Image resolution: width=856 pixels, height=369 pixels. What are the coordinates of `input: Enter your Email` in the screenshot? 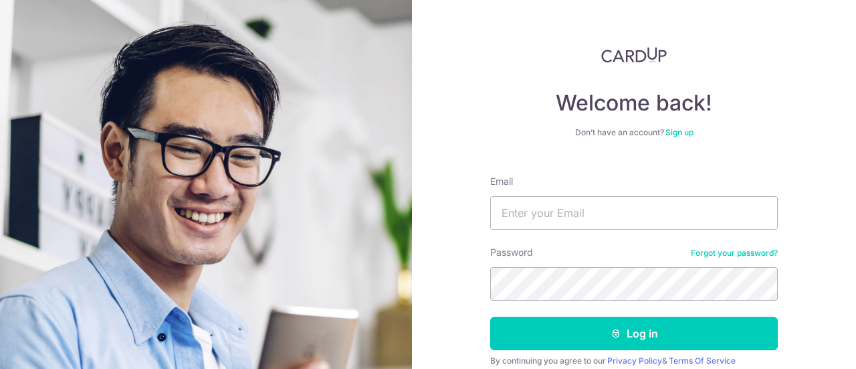 It's located at (634, 213).